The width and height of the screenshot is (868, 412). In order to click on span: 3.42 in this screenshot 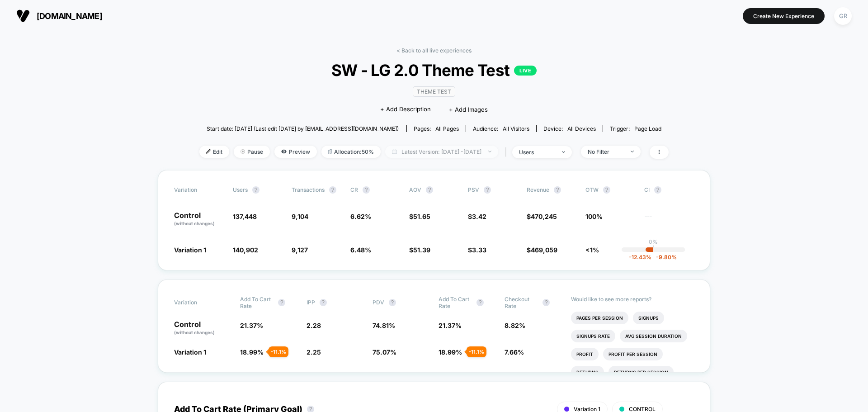, I will do `click(479, 216)`.